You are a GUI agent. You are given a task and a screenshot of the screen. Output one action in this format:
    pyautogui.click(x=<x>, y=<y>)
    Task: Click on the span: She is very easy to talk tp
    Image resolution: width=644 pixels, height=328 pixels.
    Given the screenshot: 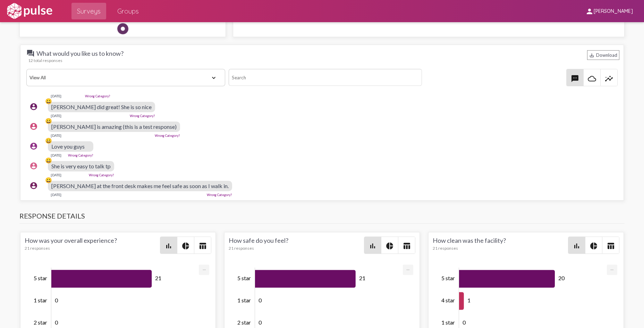 What is the action you would take?
    pyautogui.click(x=81, y=166)
    